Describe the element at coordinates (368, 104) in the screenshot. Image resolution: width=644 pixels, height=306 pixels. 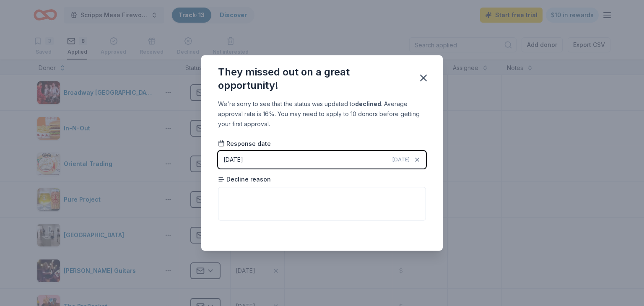
I see `b: declined` at that location.